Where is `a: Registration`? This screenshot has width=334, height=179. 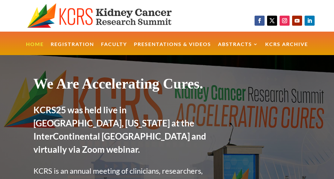 a: Registration is located at coordinates (72, 48).